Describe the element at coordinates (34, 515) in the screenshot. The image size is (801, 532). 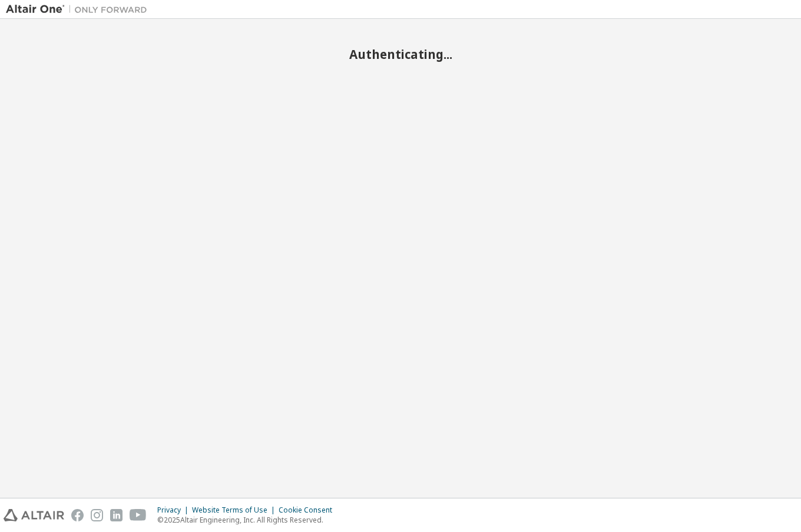
I see `img: altair_logo.svg` at that location.